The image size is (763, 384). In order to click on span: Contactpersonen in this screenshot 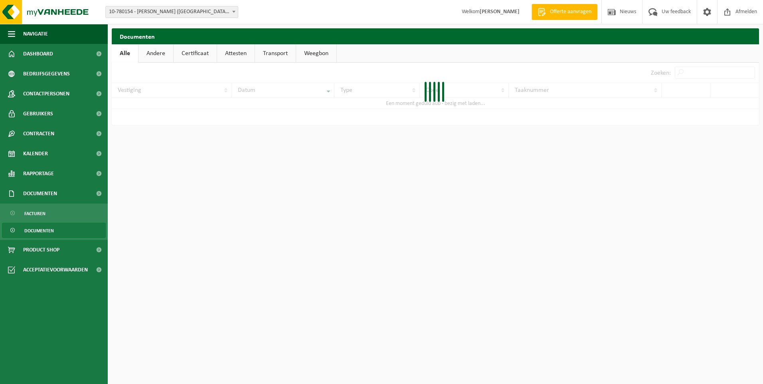, I will do `click(46, 94)`.